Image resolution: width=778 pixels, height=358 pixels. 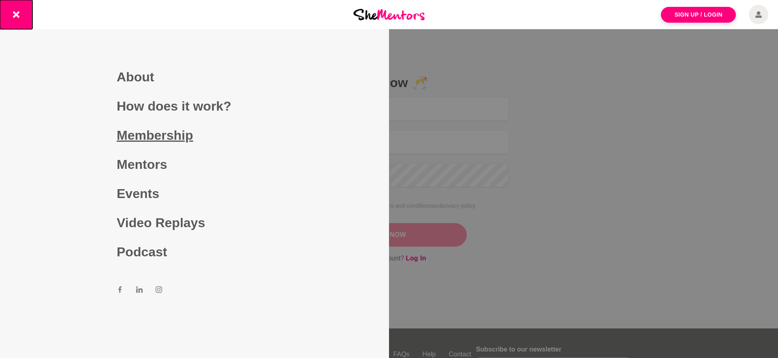 What do you see at coordinates (139, 291) in the screenshot?
I see `a: LinkedIn` at bounding box center [139, 291].